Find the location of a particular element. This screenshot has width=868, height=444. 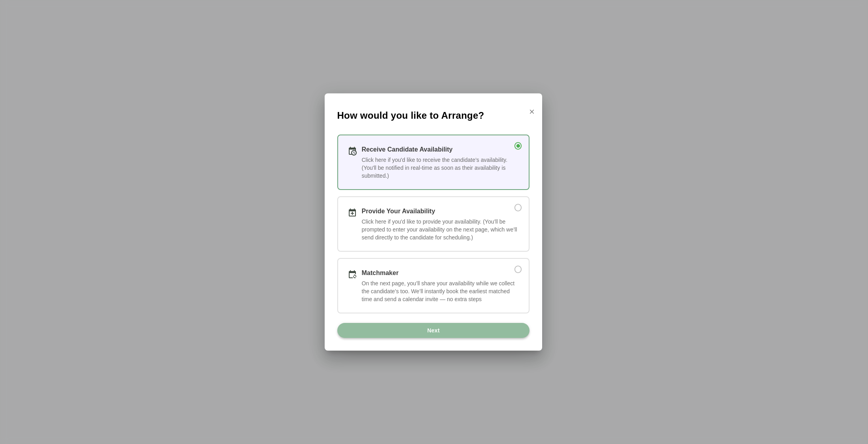

div: Click here if you'd like to provide your availability. (You’ll be prompted to enter your availabi... is located at coordinates (440, 230).